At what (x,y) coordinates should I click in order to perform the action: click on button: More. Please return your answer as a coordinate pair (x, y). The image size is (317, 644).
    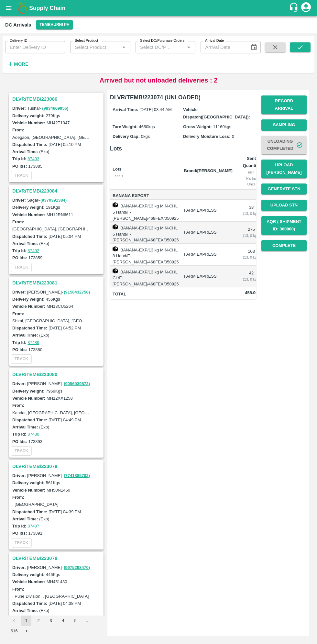
    Looking at the image, I should click on (17, 64).